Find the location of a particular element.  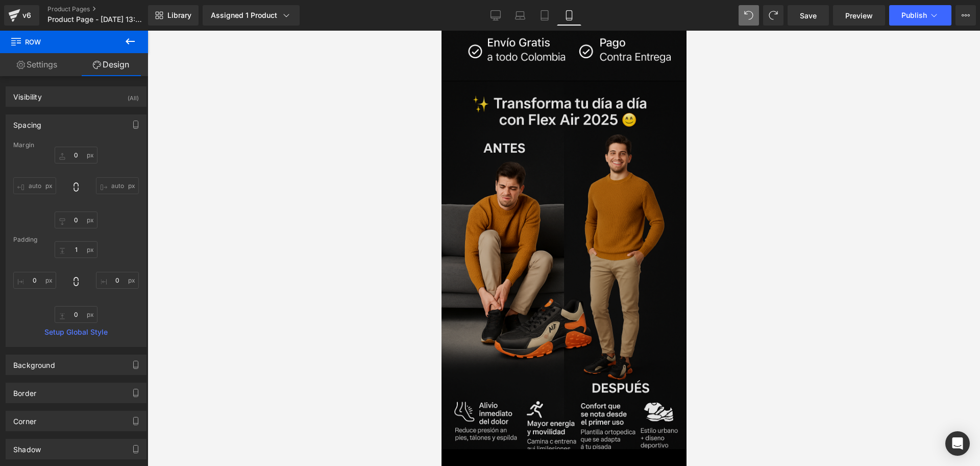

div: Shadow is located at coordinates (27, 446).